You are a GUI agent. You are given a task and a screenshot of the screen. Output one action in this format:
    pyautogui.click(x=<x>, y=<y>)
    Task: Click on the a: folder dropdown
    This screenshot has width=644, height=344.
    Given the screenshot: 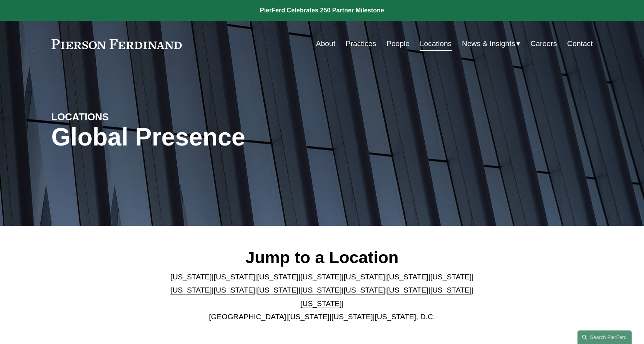 What is the action you would take?
    pyautogui.click(x=491, y=44)
    